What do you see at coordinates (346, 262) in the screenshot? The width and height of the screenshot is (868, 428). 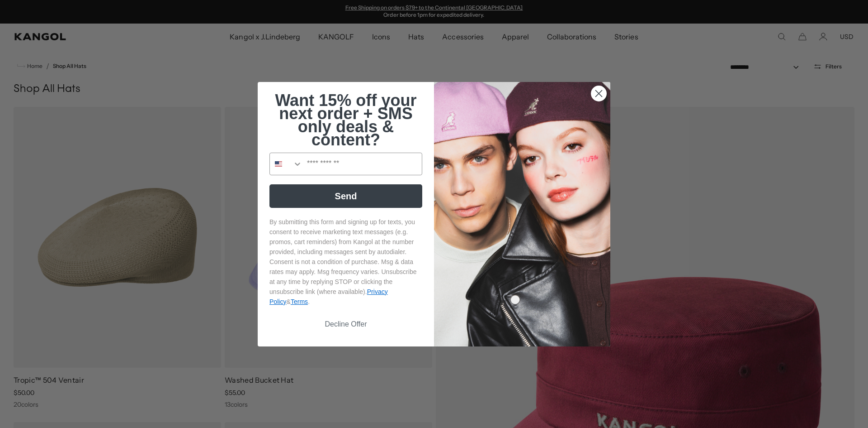 I see `p: By submitting this form and signing up for texts, you consent to receive marketing text messages ...` at bounding box center [346, 262].